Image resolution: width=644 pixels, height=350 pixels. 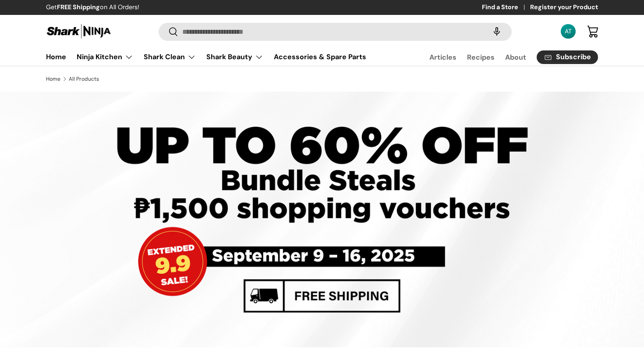 I want to click on summary: Shark Beauty, so click(x=235, y=57).